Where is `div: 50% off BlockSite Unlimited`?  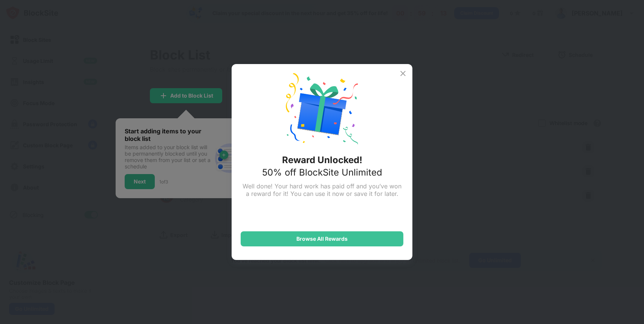 div: 50% off BlockSite Unlimited is located at coordinates (322, 172).